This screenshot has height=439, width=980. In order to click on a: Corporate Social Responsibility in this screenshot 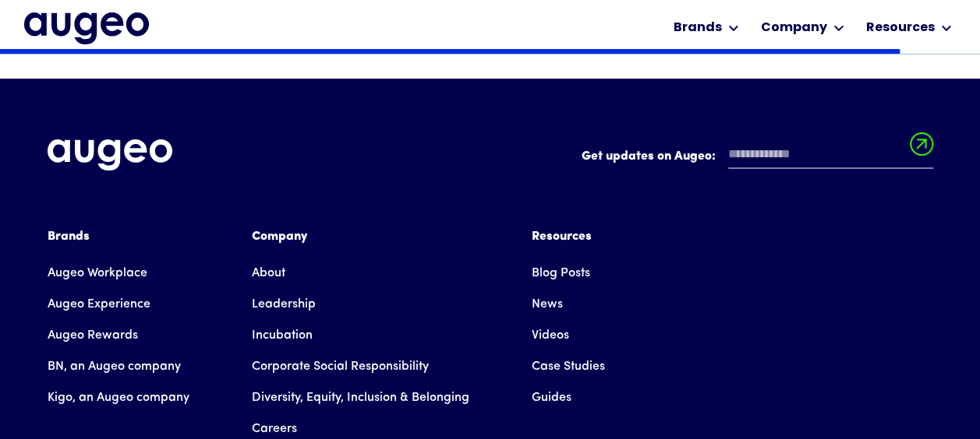, I will do `click(340, 367)`.